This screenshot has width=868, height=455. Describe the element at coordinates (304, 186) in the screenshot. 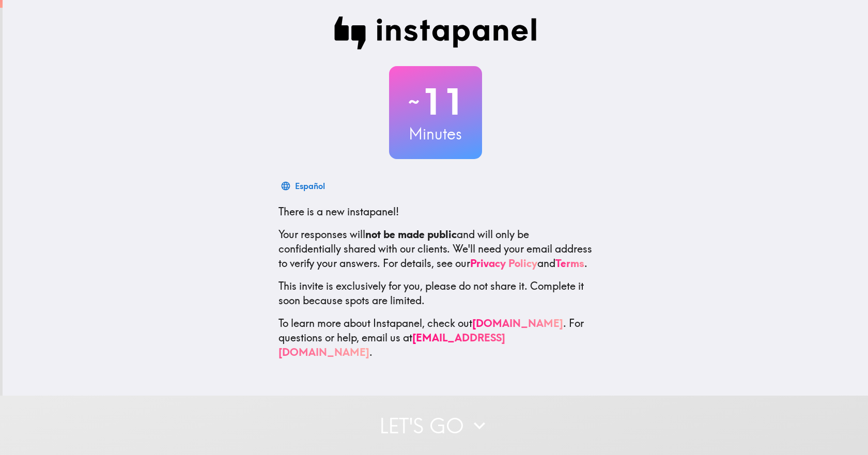

I see `button: Español` at that location.